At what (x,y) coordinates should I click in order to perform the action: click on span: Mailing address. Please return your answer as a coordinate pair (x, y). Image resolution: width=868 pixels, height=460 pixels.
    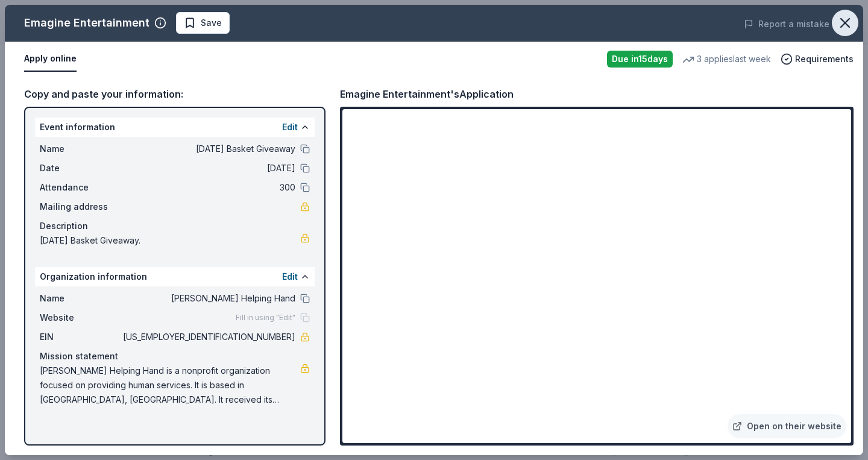
    Looking at the image, I should click on (80, 207).